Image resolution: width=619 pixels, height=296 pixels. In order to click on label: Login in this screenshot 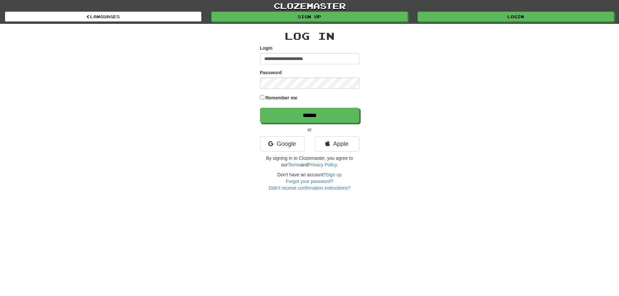, I will do `click(266, 48)`.